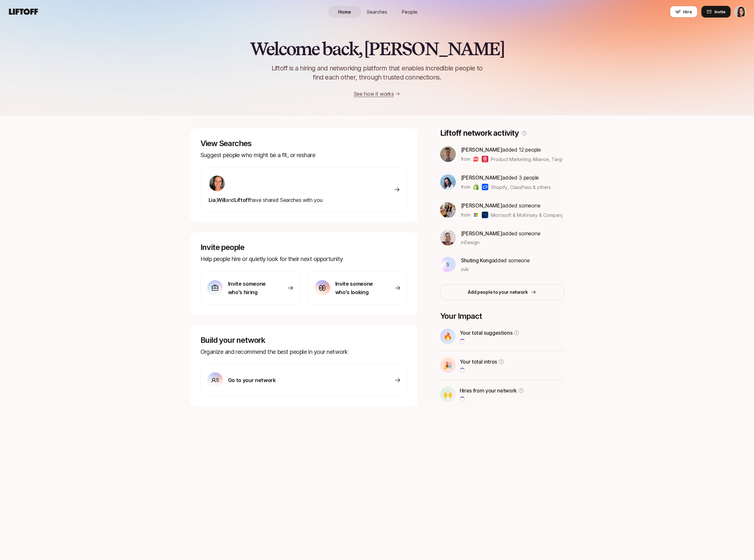 This screenshot has width=754, height=560. I want to click on img: Microsoft, so click(476, 215).